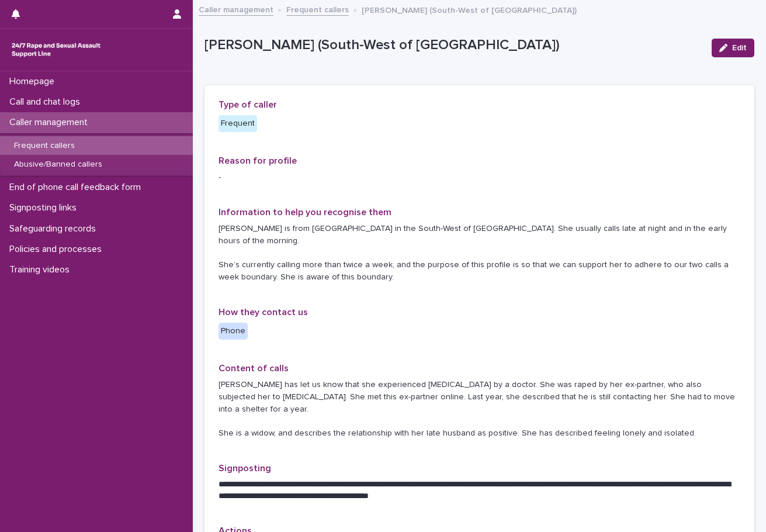 Image resolution: width=766 pixels, height=532 pixels. What do you see at coordinates (233, 331) in the screenshot?
I see `div: Phone` at bounding box center [233, 331].